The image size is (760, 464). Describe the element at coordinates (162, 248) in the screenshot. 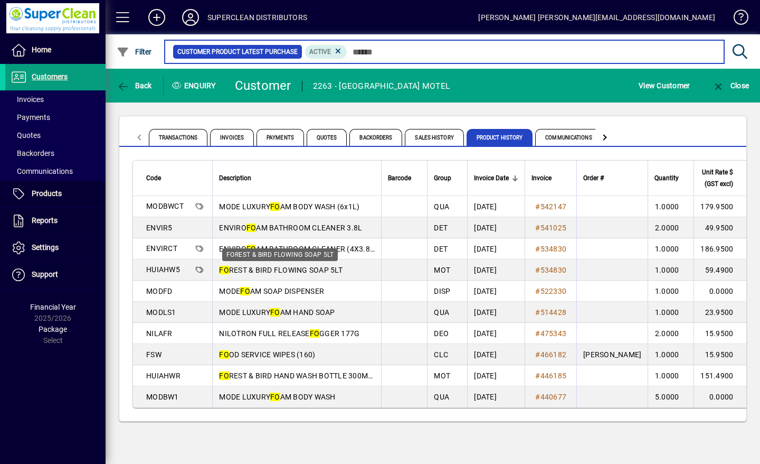

I see `span: ENVIRCT` at that location.